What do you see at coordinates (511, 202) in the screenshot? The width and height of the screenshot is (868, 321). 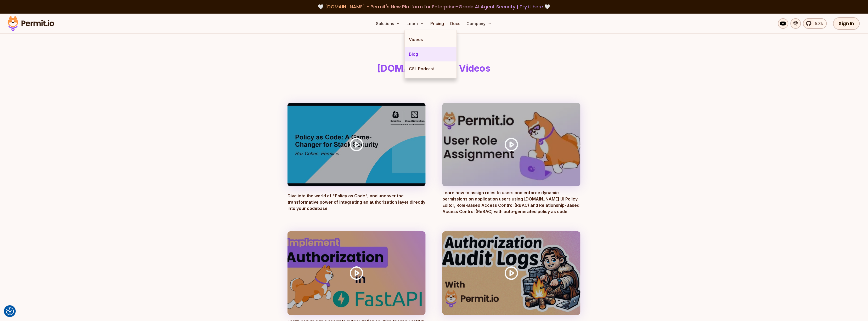 I see `p: Learn how to assign roles to users and enforce dynamic permissions on application users using [DO...` at bounding box center [511, 202].